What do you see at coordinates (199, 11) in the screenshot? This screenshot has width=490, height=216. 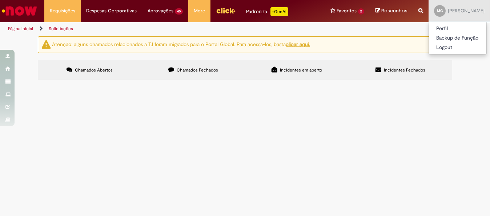 I see `span: More` at bounding box center [199, 11].